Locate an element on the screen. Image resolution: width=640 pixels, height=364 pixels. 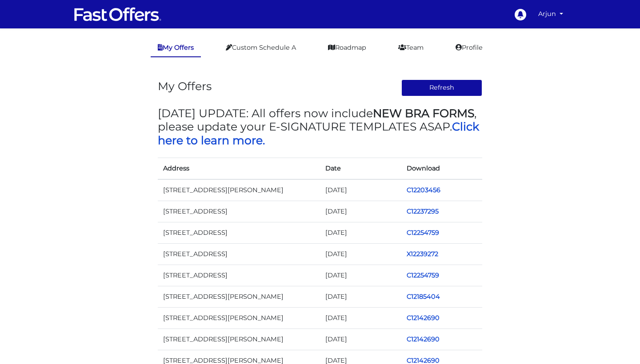
a: X12239272 is located at coordinates (422, 254).